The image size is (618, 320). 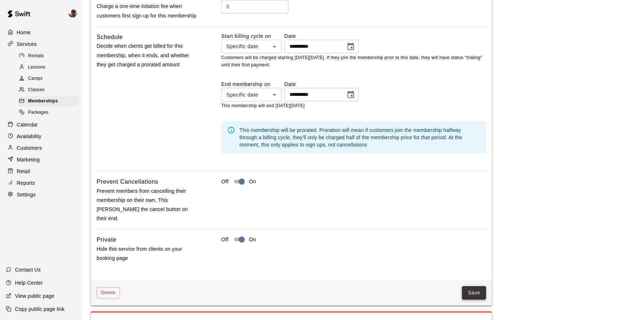 What do you see at coordinates (50, 79) in the screenshot?
I see `a: Camps` at bounding box center [50, 79].